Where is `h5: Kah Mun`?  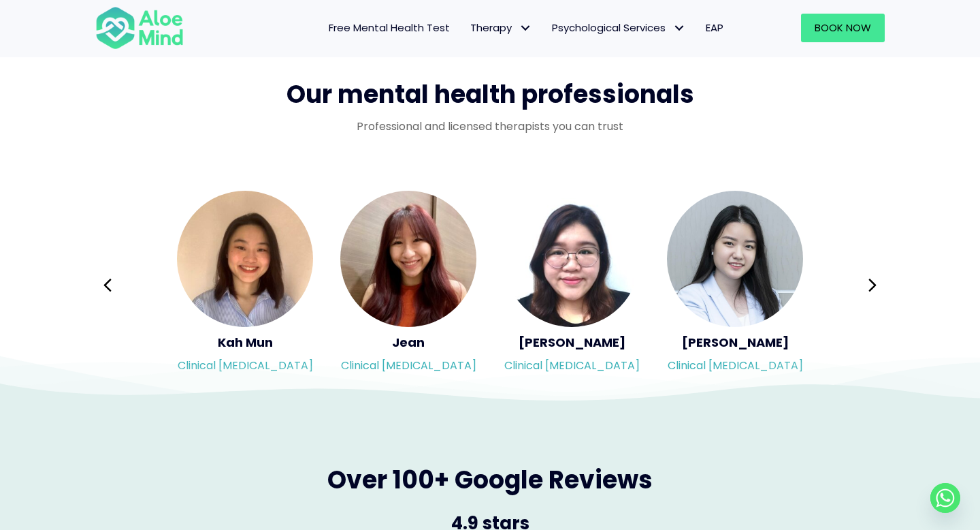
h5: Kah Mun is located at coordinates (245, 342).